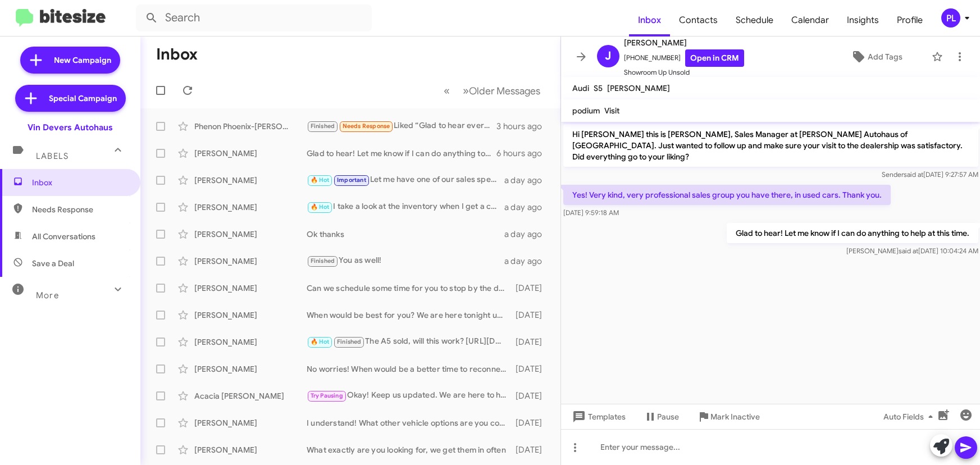 This screenshot has width=980, height=465. What do you see at coordinates (661, 417) in the screenshot?
I see `button: Pause` at bounding box center [661, 417].